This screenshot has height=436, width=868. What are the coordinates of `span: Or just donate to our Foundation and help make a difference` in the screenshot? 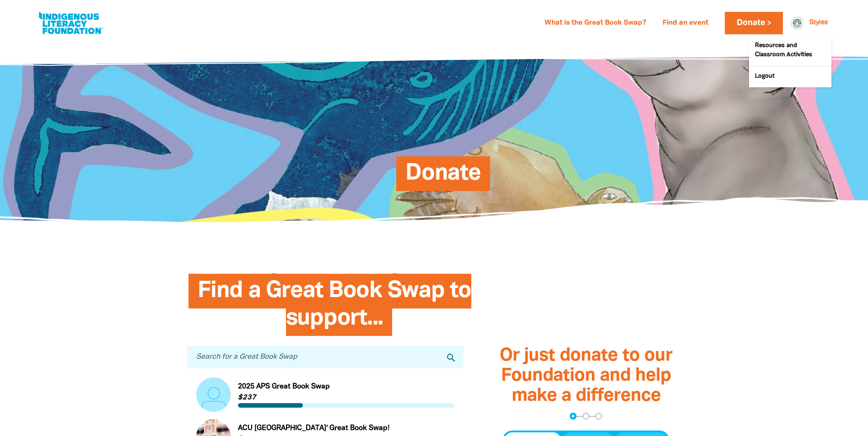 It's located at (586, 376).